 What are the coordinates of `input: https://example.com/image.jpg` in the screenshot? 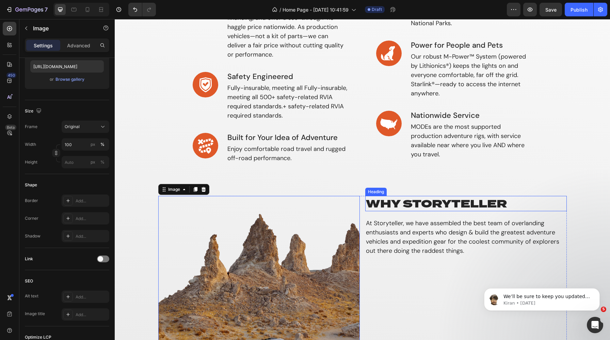 It's located at (67, 66).